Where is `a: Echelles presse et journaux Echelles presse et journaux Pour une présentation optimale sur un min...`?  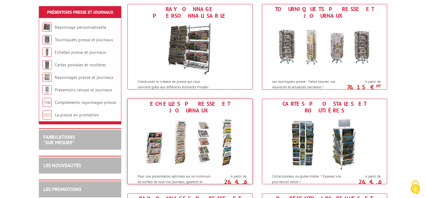 a: Echelles presse et journaux Echelles presse et journaux Pour une présentation optimale sur un min... is located at coordinates (190, 142).